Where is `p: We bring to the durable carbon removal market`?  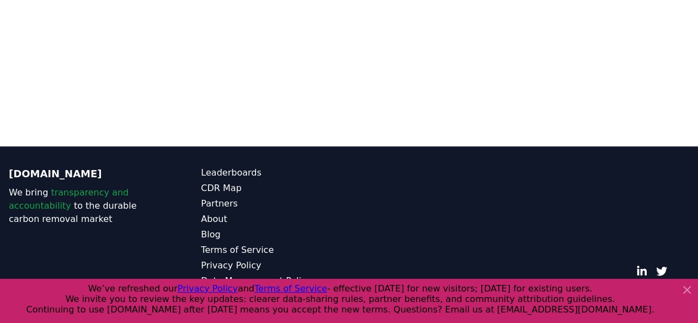
p: We bring to the durable carbon removal market is located at coordinates (83, 206).